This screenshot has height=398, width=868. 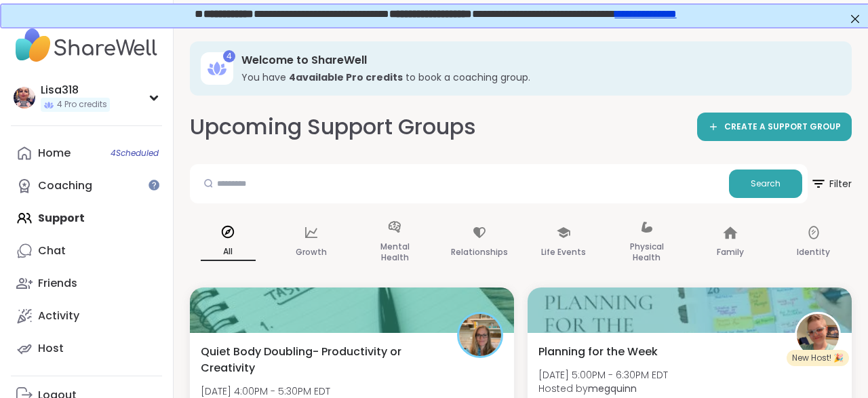 I want to click on p: Mental Health, so click(x=395, y=252).